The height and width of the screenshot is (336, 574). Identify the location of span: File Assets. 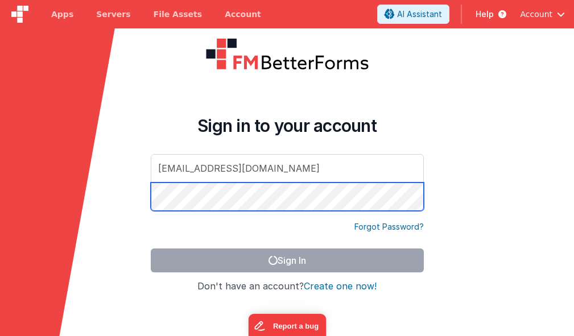
(178, 14).